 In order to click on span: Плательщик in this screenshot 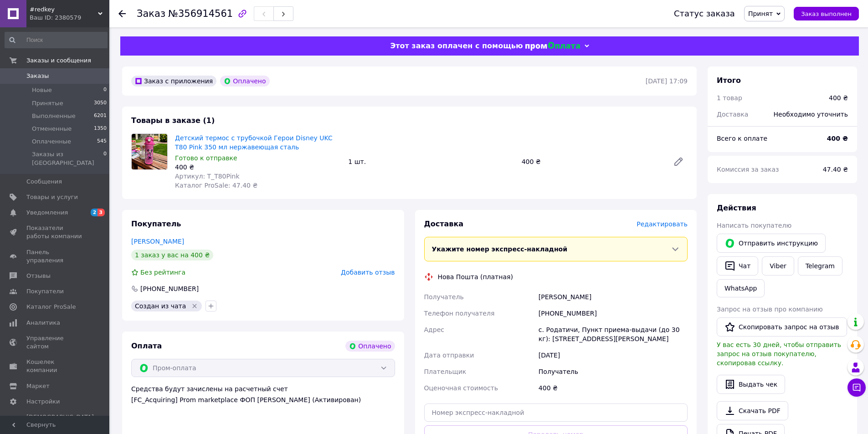, I will do `click(445, 371)`.